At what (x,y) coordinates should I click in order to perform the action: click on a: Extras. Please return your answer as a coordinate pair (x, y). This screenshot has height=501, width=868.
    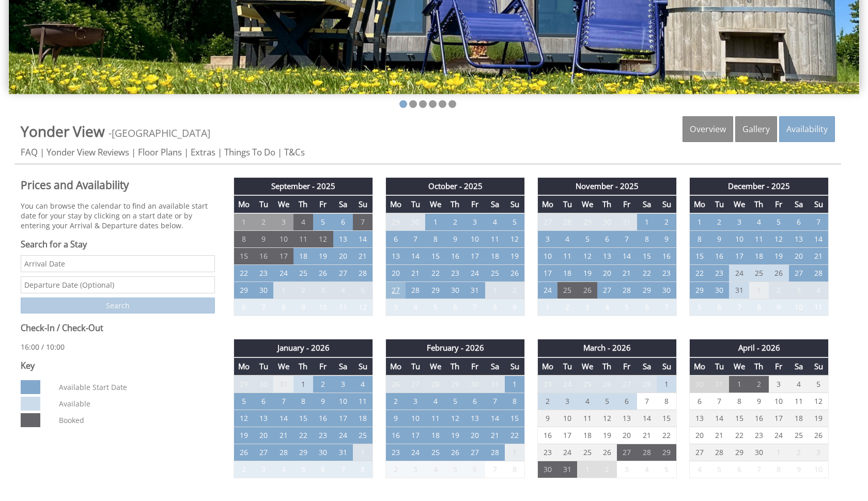
    Looking at the image, I should click on (203, 152).